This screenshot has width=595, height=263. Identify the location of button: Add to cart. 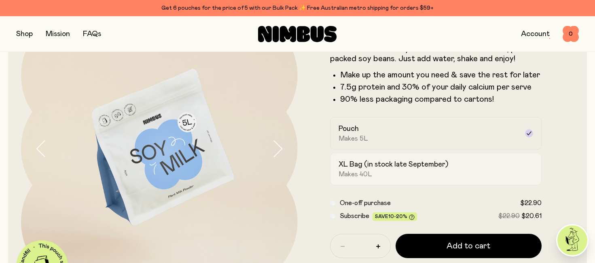
(469, 246).